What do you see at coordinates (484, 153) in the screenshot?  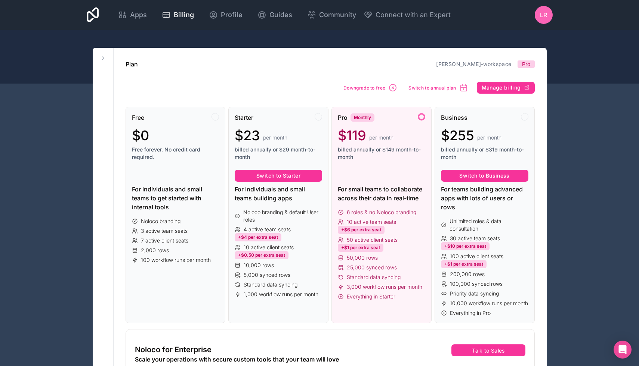 I see `span: billed annually or $319 month-to-month` at bounding box center [484, 153].